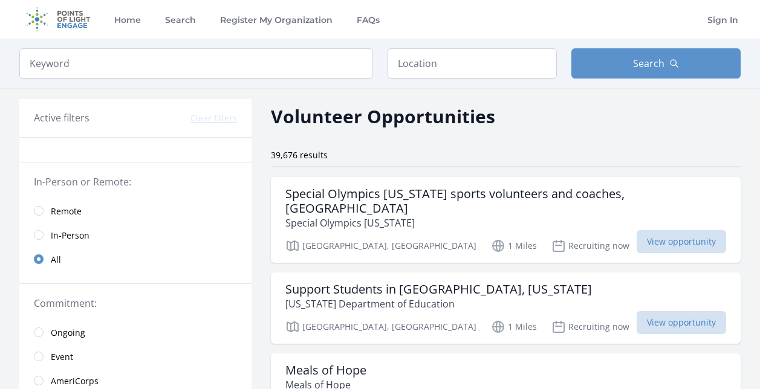 Image resolution: width=760 pixels, height=389 pixels. Describe the element at coordinates (135, 235) in the screenshot. I see `a: In-Person` at that location.